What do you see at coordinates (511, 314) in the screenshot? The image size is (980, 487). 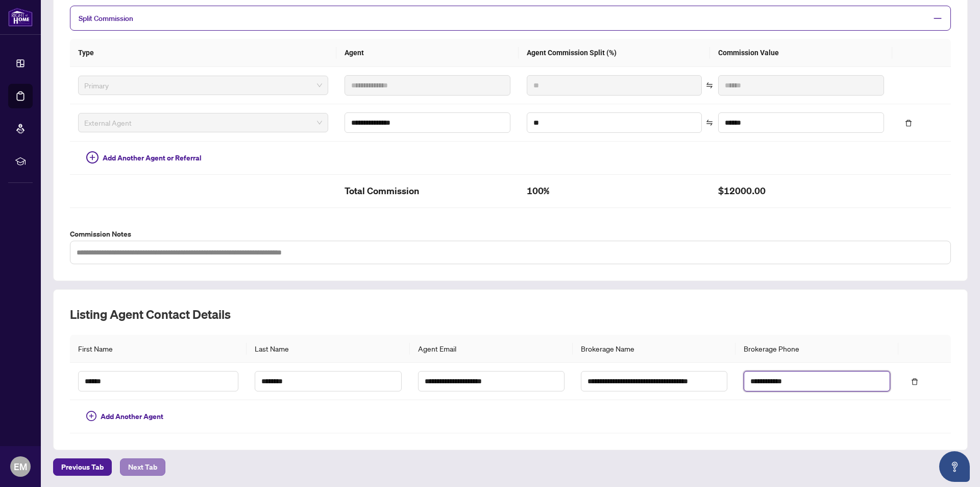 I see `h2: Listing Agent Contact Details` at bounding box center [511, 314].